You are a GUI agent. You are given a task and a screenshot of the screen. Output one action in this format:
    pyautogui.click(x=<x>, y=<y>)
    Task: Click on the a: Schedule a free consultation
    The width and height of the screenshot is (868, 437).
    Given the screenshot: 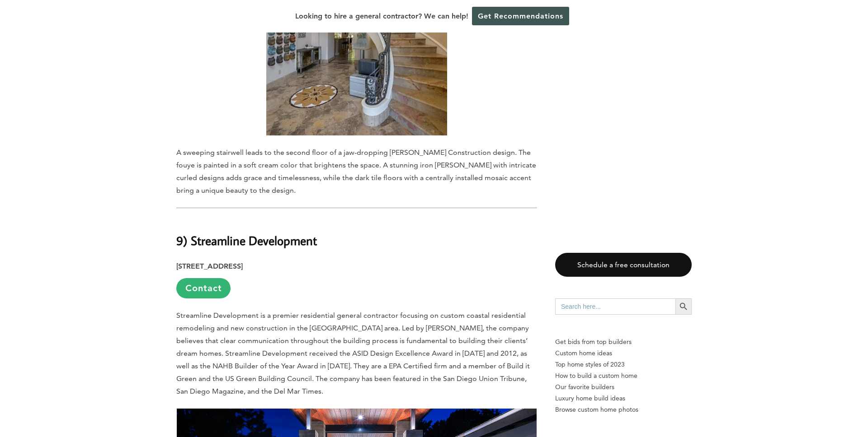 What is the action you would take?
    pyautogui.click(x=623, y=265)
    